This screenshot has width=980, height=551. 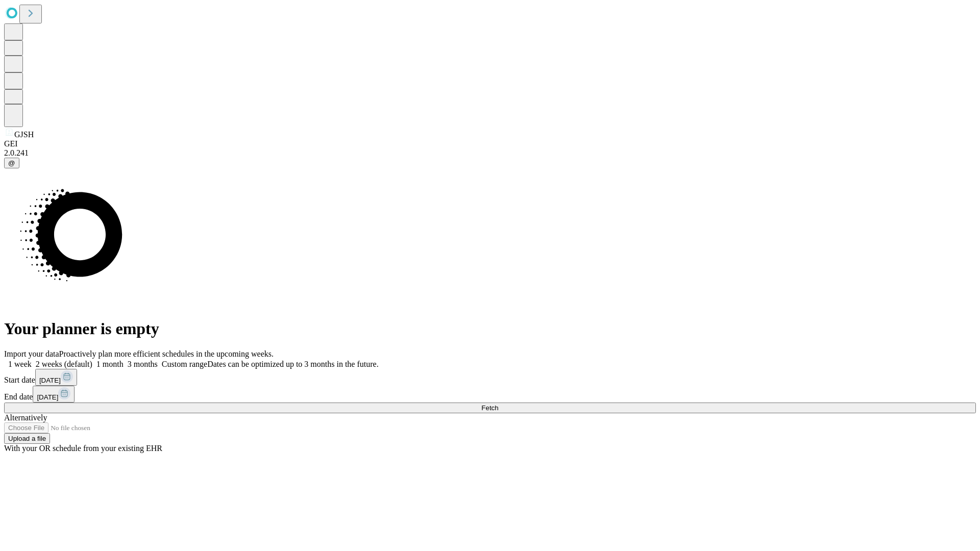 What do you see at coordinates (490, 153) in the screenshot?
I see `div: 2.0.241` at bounding box center [490, 153].